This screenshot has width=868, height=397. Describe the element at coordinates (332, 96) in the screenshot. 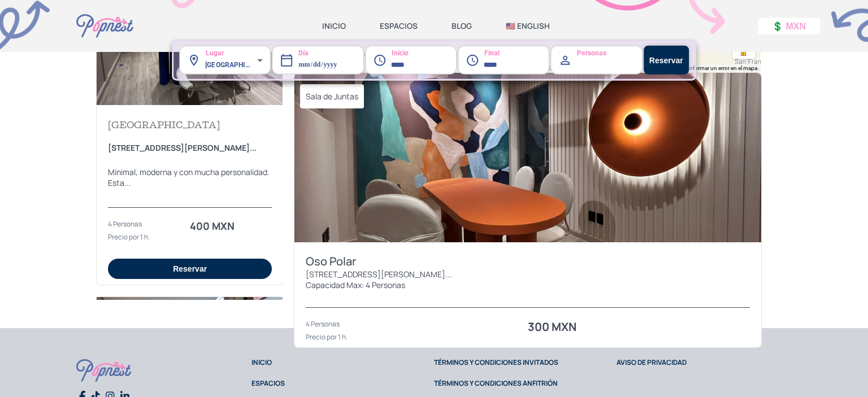

I see `span: Sala de Juntas` at that location.